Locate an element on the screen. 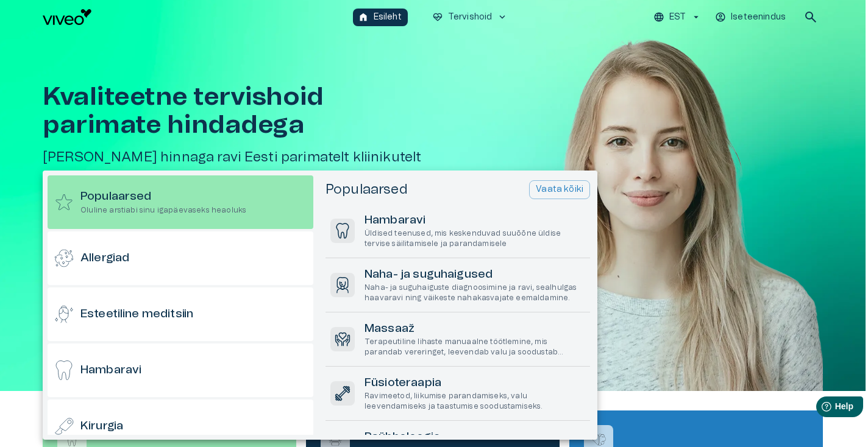 This screenshot has width=868, height=447. h6: Naha- ja suguhaigused is located at coordinates (475, 275).